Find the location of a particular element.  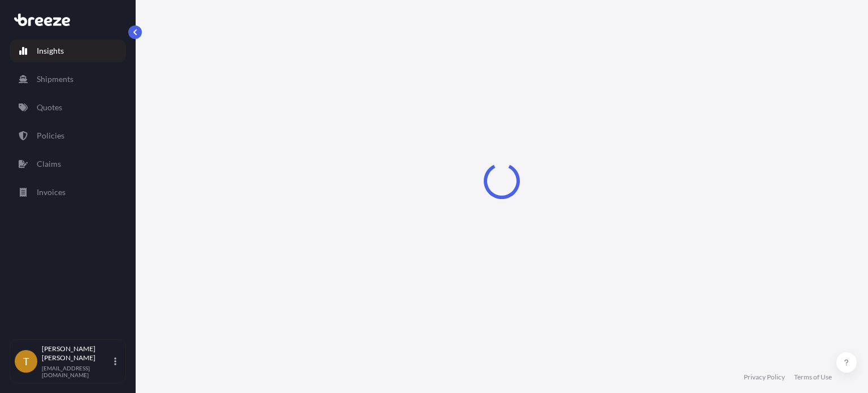

p: Claims is located at coordinates (49, 164).